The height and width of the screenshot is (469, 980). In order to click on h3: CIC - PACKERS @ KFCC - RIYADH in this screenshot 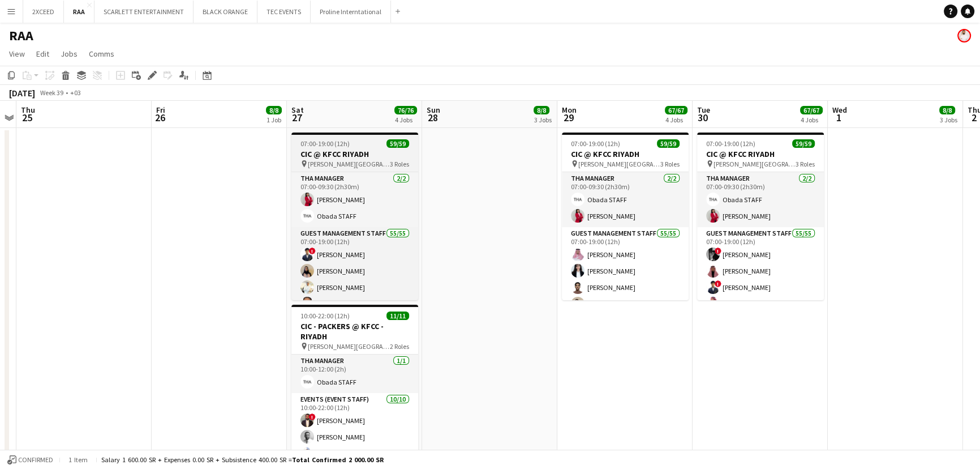, I will do `click(355, 331)`.